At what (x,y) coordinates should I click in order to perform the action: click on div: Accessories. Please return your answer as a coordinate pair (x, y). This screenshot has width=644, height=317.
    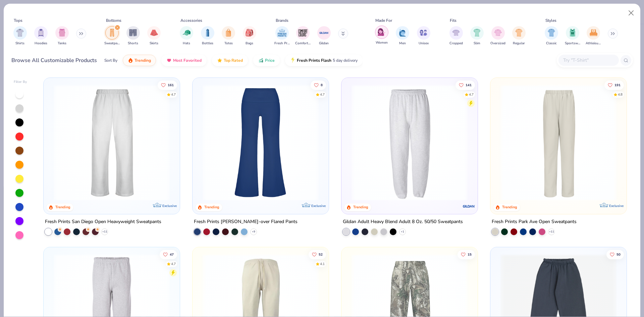
    Looking at the image, I should click on (191, 20).